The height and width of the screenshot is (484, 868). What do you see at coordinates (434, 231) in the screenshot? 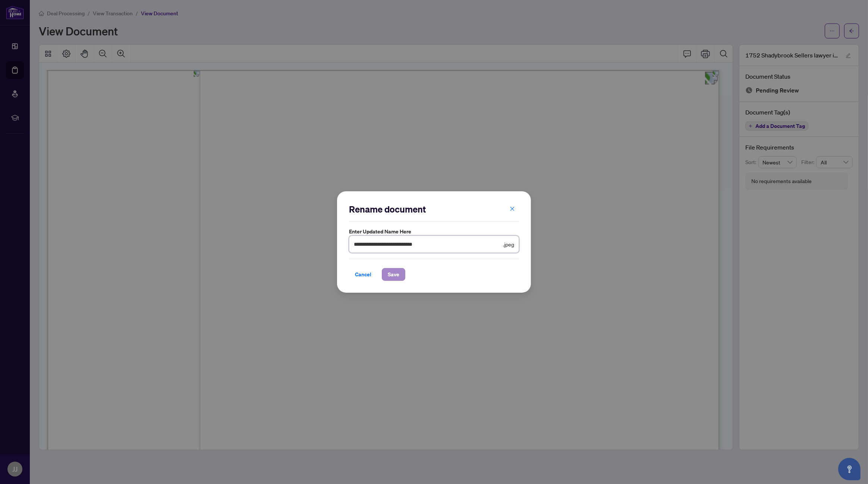
I see `label: Enter updated name here` at bounding box center [434, 231].